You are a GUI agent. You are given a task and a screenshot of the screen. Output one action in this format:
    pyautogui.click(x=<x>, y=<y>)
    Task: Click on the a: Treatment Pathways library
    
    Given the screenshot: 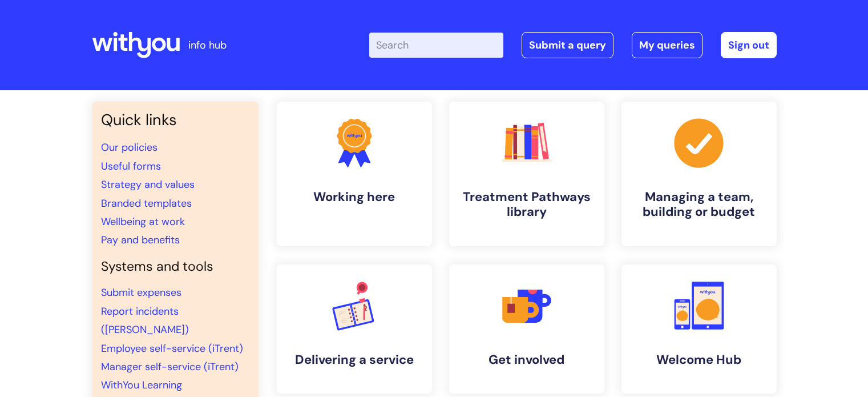 What is the action you would take?
    pyautogui.click(x=527, y=173)
    